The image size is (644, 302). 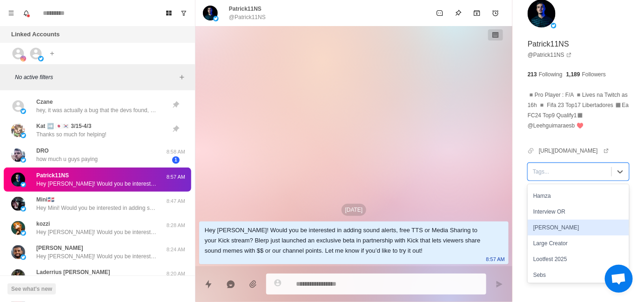 What do you see at coordinates (247, 17) in the screenshot?
I see `p: @Patrick11NS` at bounding box center [247, 17].